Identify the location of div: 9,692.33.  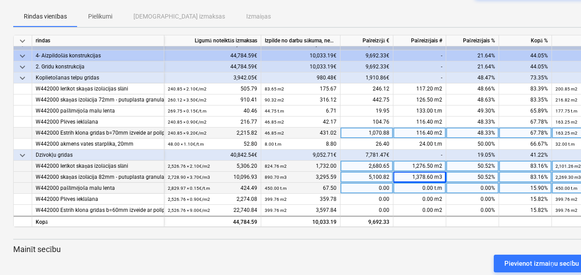
(367, 221).